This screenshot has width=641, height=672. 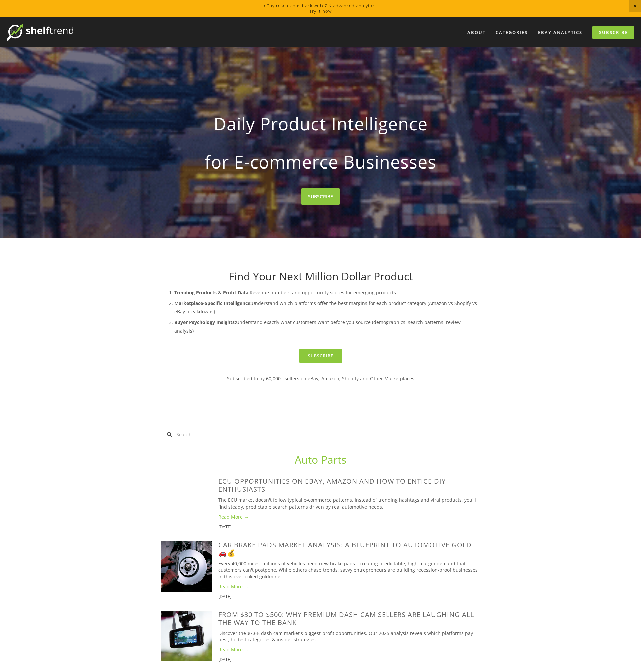 I want to click on a: Auto Parts, so click(x=320, y=460).